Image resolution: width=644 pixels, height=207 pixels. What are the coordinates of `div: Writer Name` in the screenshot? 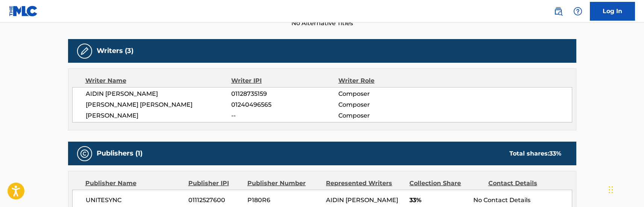 It's located at (158, 81).